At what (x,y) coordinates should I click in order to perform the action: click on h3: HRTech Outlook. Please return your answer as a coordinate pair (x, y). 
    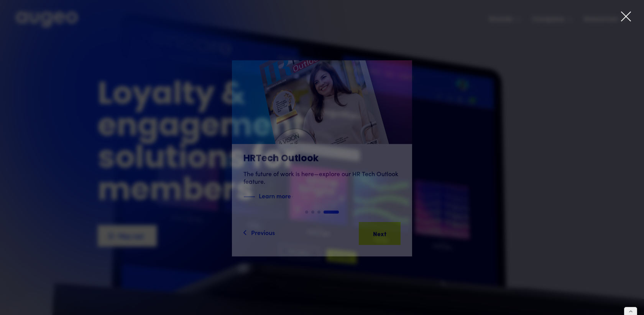
    Looking at the image, I should click on (322, 159).